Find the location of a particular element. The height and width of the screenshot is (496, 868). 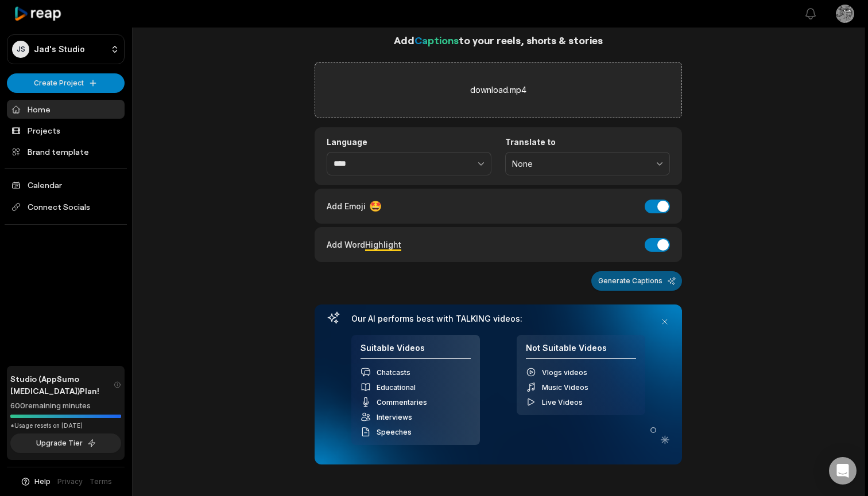

span: Highlight is located at coordinates (383, 245).